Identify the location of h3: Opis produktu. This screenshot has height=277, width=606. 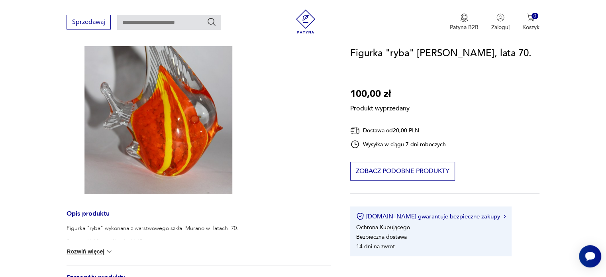
(199, 217).